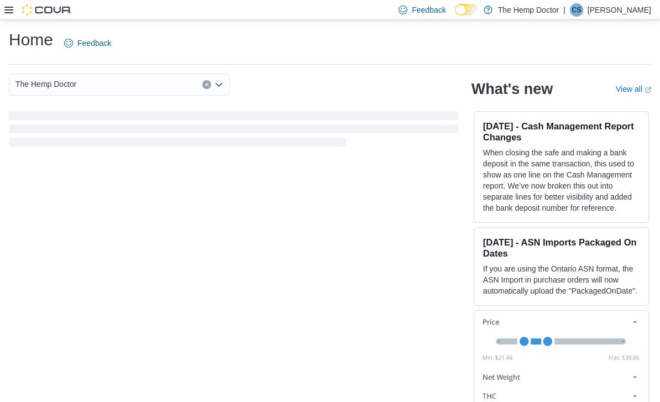  What do you see at coordinates (529, 10) in the screenshot?
I see `p: The Hemp Doctor` at bounding box center [529, 10].